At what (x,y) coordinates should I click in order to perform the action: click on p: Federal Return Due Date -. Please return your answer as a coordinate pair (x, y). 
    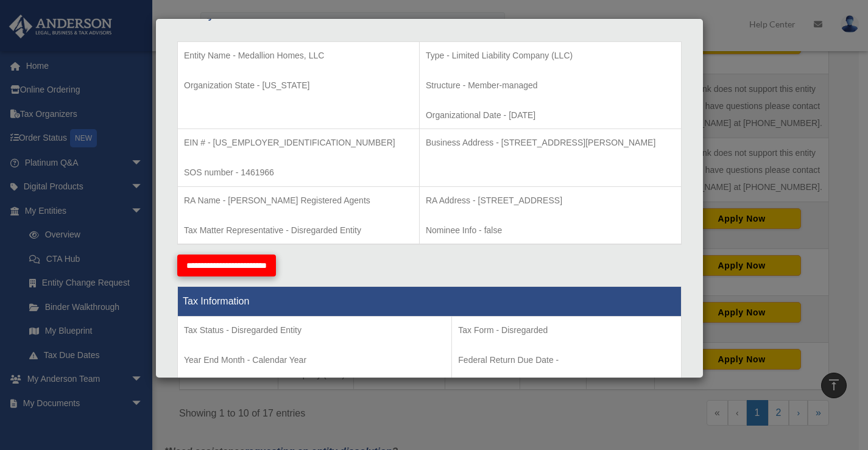
    Looking at the image, I should click on (567, 359).